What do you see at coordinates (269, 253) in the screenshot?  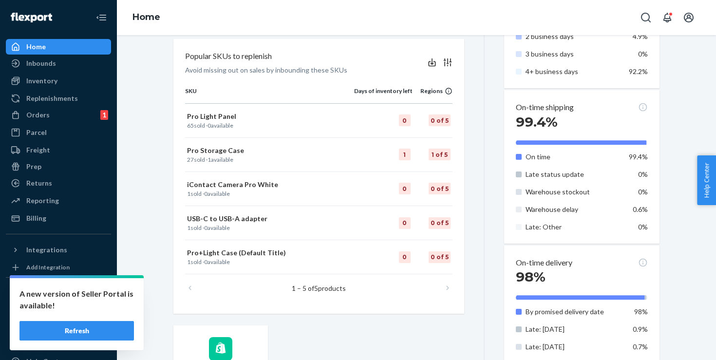 I see `p: Pro+Light Case (Default Title)` at bounding box center [269, 253].